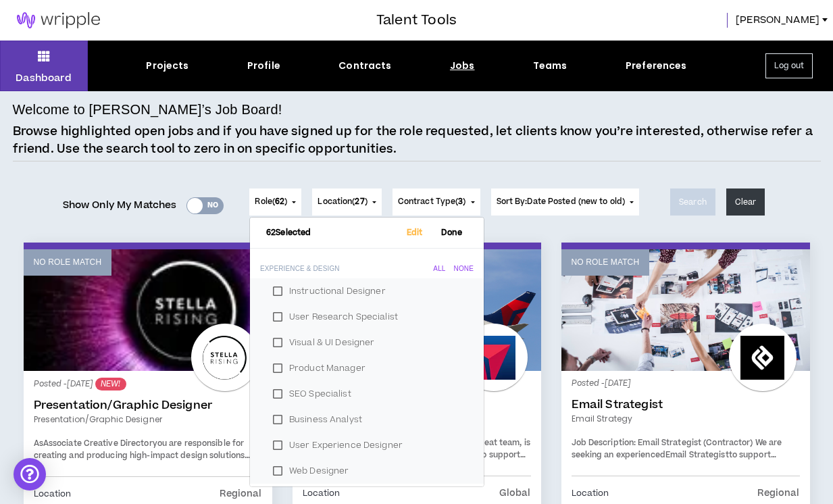 The width and height of the screenshot is (833, 504). What do you see at coordinates (565, 202) in the screenshot?
I see `button: Sort By:Date Posted (new to old)` at bounding box center [565, 202].